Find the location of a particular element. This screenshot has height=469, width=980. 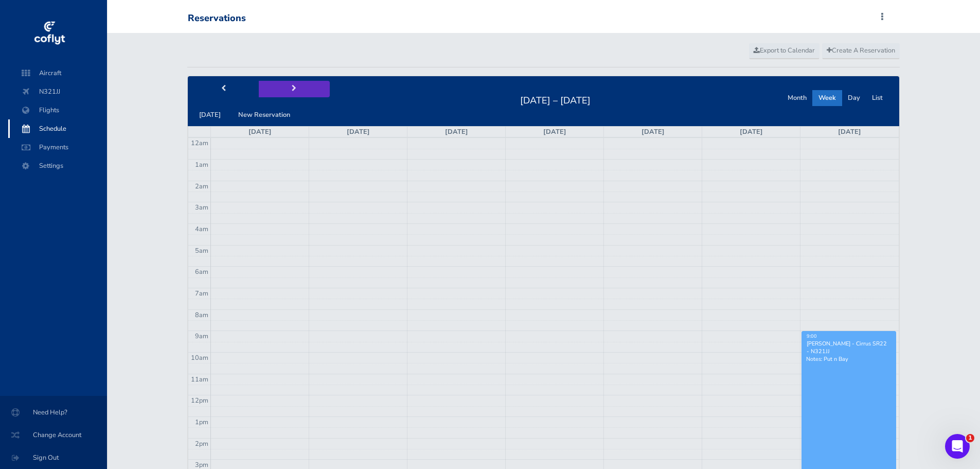

span: N321JJ is located at coordinates (58, 91).